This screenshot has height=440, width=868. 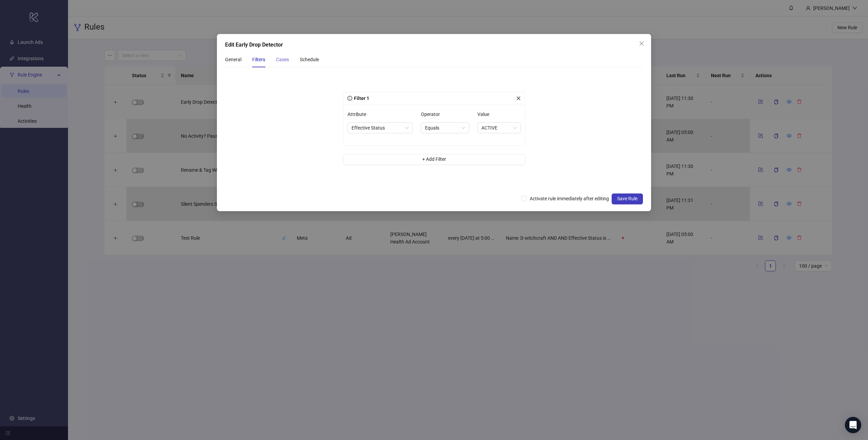 I want to click on div: Filters, so click(x=259, y=60).